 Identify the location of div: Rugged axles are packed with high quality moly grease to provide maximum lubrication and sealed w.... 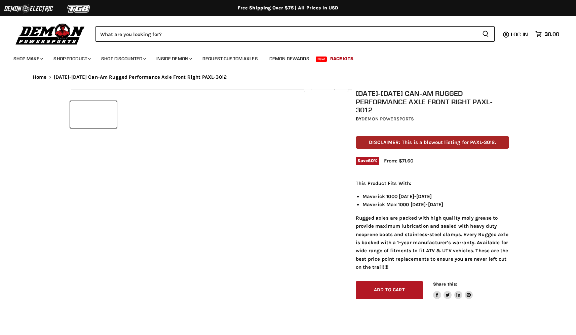
(432, 225).